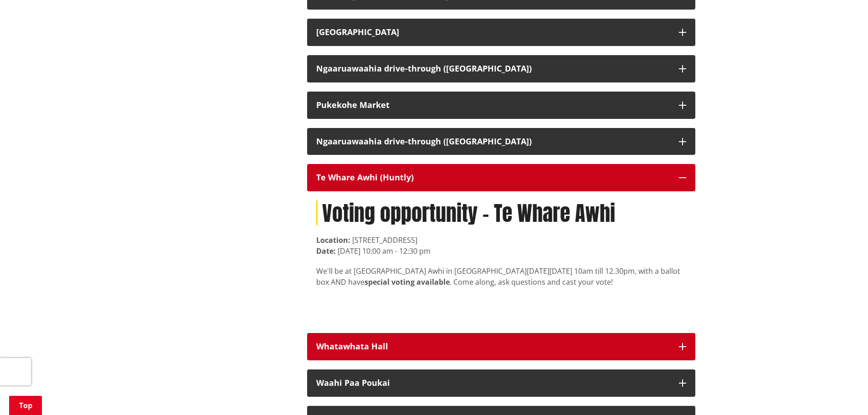 Image resolution: width=868 pixels, height=415 pixels. What do you see at coordinates (493, 347) in the screenshot?
I see `div: Whatawhata Hall` at bounding box center [493, 347].